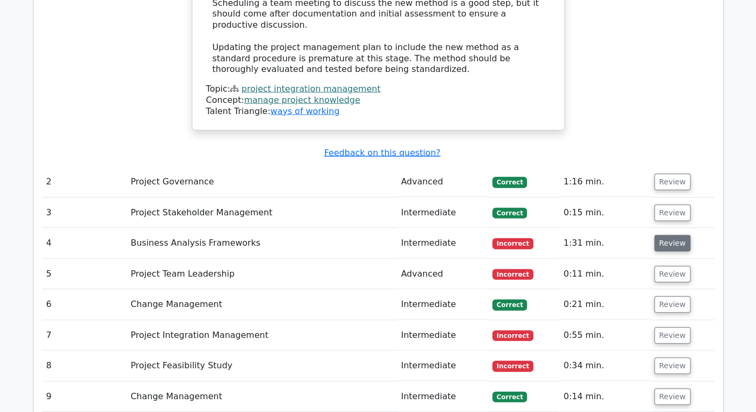  Describe the element at coordinates (261, 365) in the screenshot. I see `td: Project Feasibility Study` at that location.